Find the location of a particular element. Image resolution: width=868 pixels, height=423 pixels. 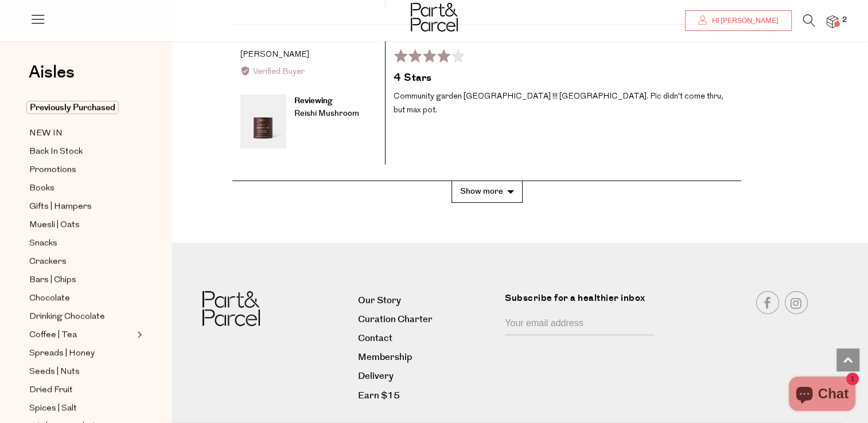

a: Crackers is located at coordinates (81, 262).